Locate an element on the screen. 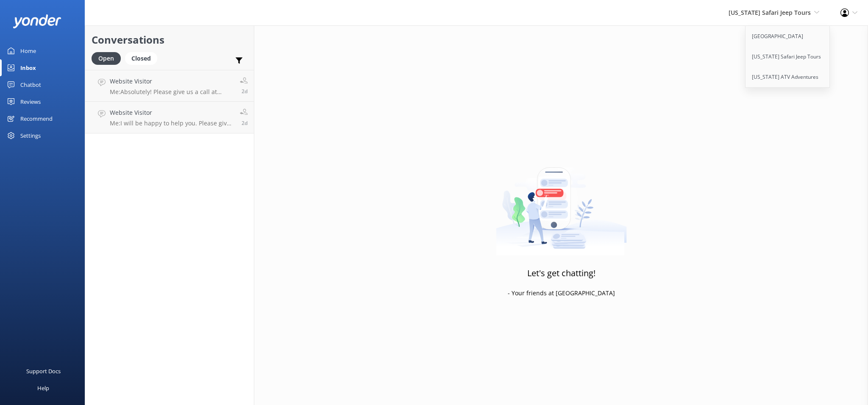 The height and width of the screenshot is (405, 868). div: Support Docs is located at coordinates (43, 371).